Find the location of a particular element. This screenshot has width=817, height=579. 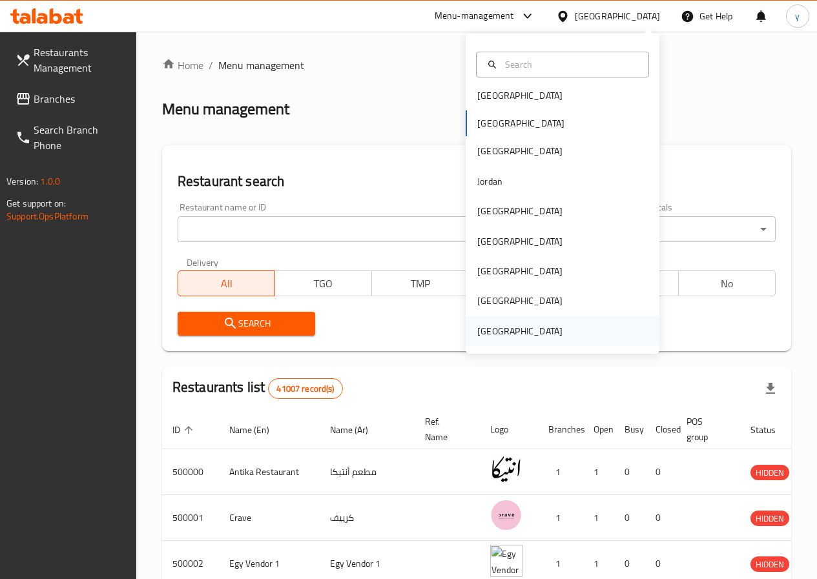

img: Egy Vendor 1 is located at coordinates (506, 561).